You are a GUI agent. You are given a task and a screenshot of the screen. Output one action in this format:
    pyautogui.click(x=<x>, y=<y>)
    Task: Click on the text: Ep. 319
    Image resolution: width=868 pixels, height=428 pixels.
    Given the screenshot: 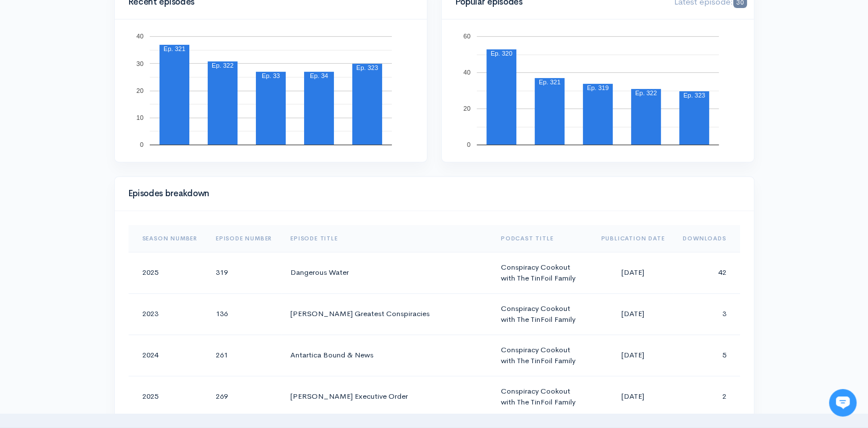 What is the action you would take?
    pyautogui.click(x=598, y=88)
    